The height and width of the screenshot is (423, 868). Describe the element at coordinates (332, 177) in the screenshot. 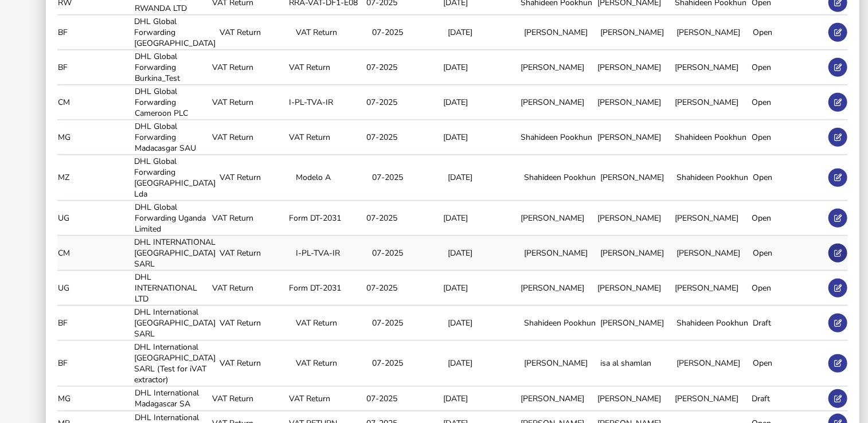

I see `div: Modelo A` at that location.